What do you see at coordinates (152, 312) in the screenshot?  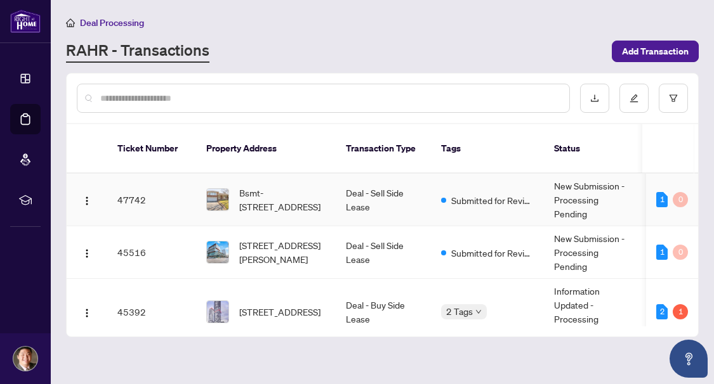 I see `td: 45392` at bounding box center [152, 312].